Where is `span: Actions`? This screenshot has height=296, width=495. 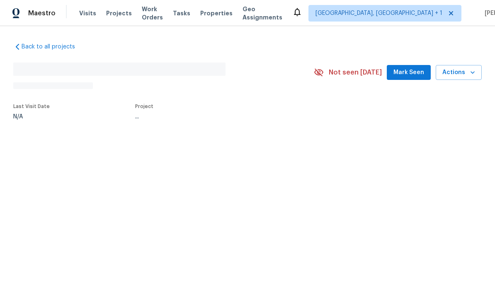 span: Actions is located at coordinates (458, 72).